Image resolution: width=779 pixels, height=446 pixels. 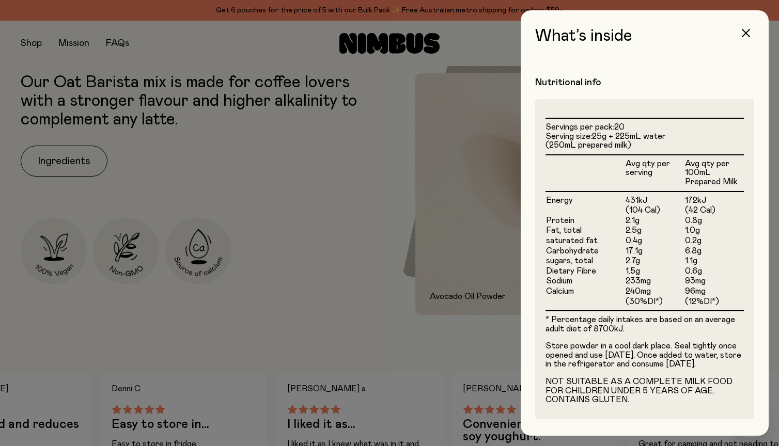 I want to click on td: 17.1g, so click(x=654, y=252).